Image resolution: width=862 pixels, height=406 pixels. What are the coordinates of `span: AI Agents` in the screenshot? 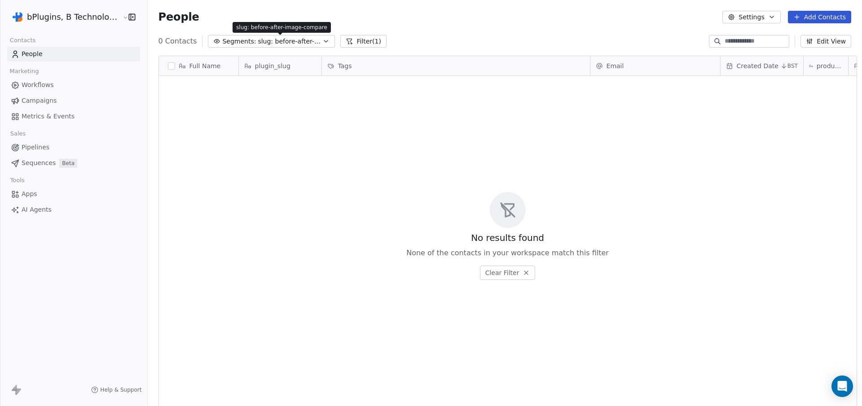 It's located at (36, 210).